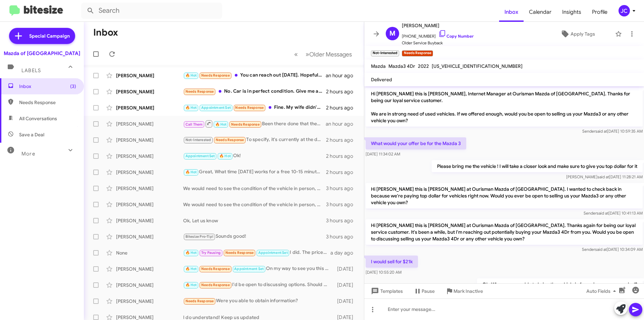 The height and width of the screenshot is (320, 644). Describe the element at coordinates (424, 291) in the screenshot. I see `button: Pause` at that location.